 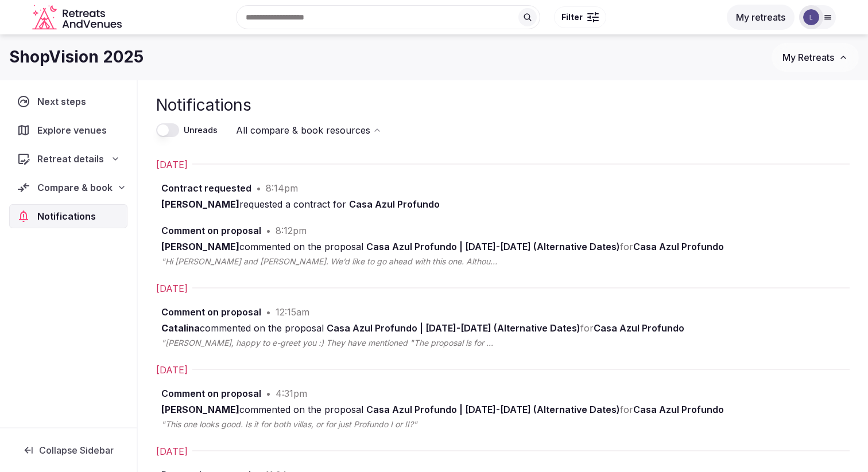 I want to click on button: Collapse Sidebar, so click(x=69, y=450).